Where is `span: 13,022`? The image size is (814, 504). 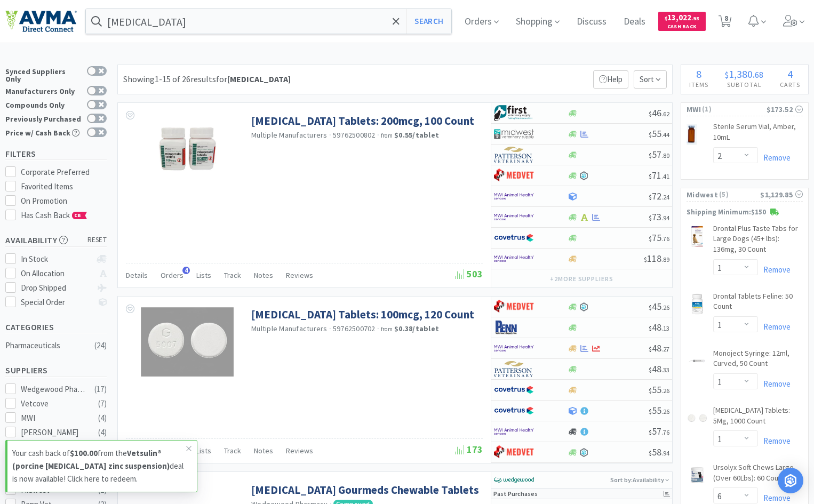 span: 13,022 is located at coordinates (682, 17).